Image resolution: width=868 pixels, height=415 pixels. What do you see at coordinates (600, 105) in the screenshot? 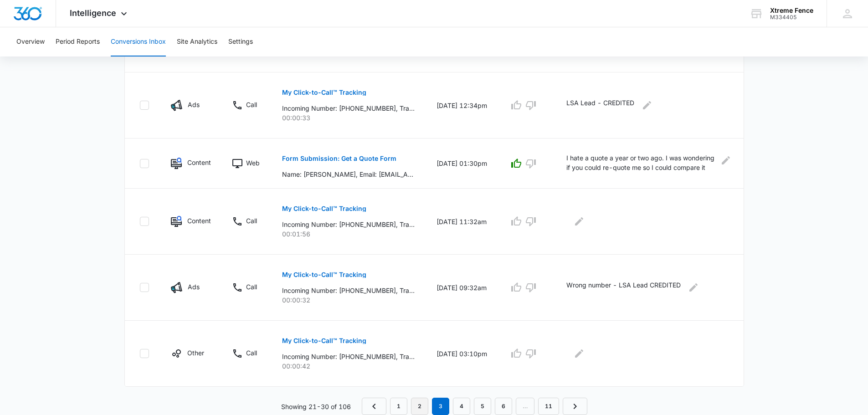
I see `p: LSA Lead - CREDITED` at bounding box center [600, 105].